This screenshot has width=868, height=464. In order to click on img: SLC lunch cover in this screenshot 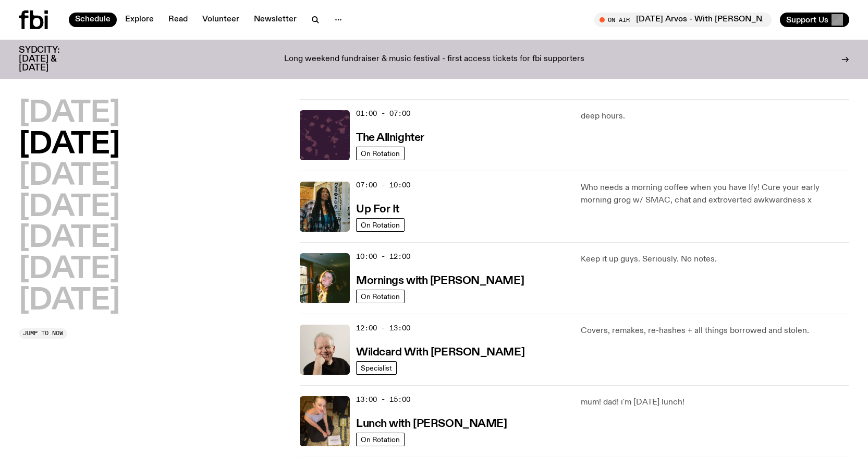, I will do `click(325, 421)`.